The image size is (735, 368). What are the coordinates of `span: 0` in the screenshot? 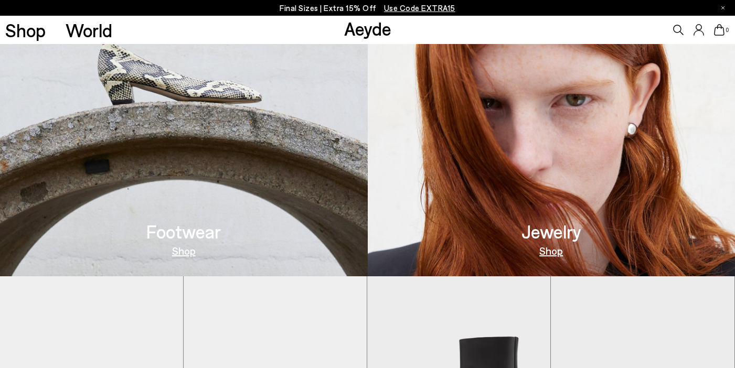 It's located at (728, 30).